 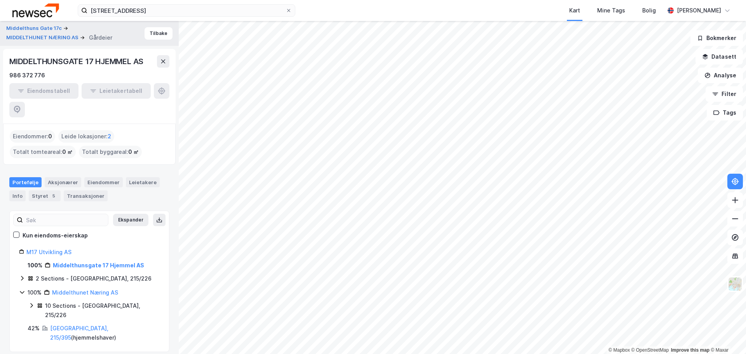 I want to click on a: Improve this map, so click(x=690, y=350).